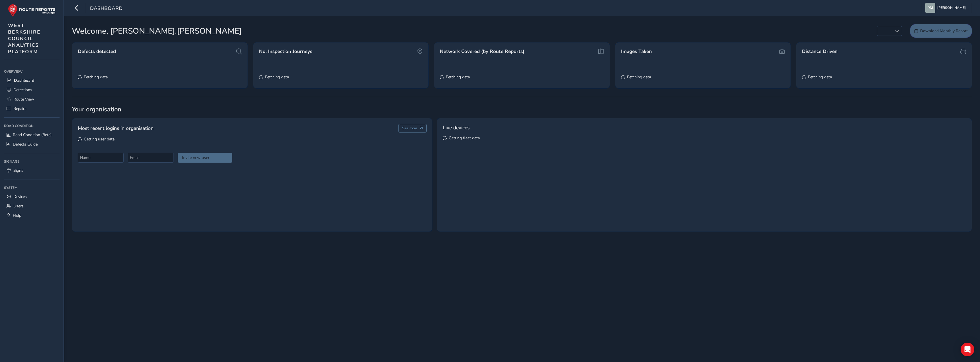  What do you see at coordinates (456, 127) in the screenshot?
I see `span: Live devices` at bounding box center [456, 127].